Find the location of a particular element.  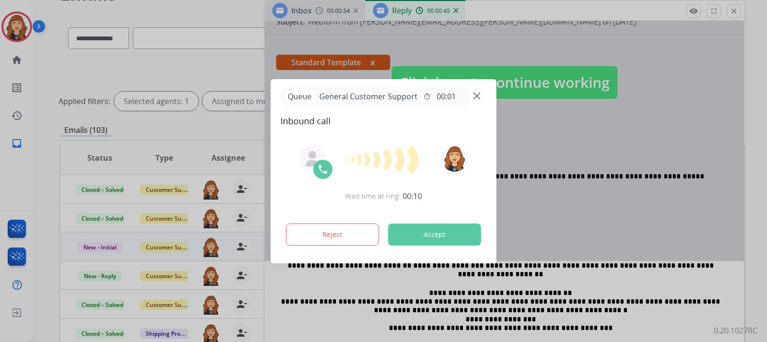

span: General Customer Support is located at coordinates (368, 96).